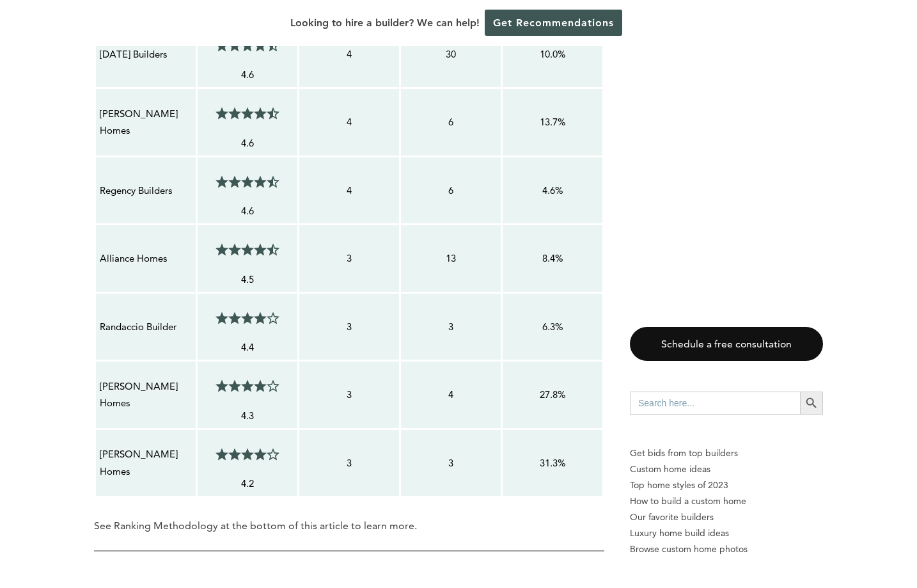 This screenshot has width=917, height=588. I want to click on a: Our favorite builders, so click(726, 517).